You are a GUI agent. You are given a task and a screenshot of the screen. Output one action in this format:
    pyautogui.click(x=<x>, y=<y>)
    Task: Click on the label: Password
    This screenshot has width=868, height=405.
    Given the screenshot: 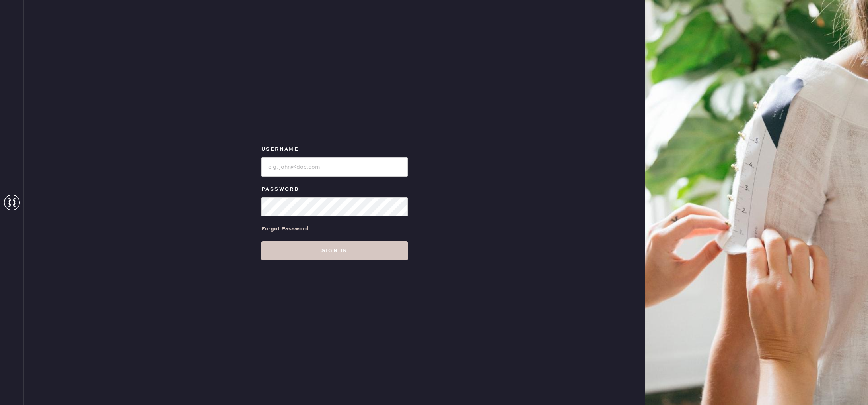 What is the action you would take?
    pyautogui.click(x=334, y=189)
    